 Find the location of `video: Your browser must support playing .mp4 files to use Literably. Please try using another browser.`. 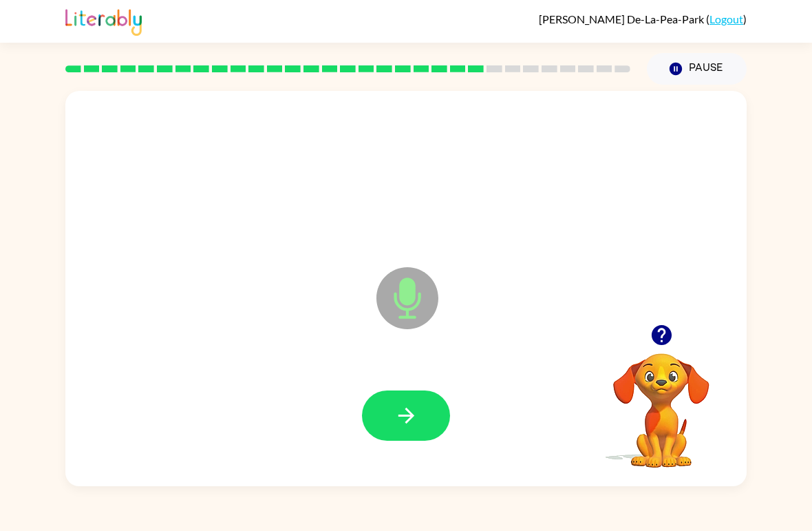

video: Your browser must support playing .mp4 files to use Literably. Please try using another browser. is located at coordinates (661, 401).